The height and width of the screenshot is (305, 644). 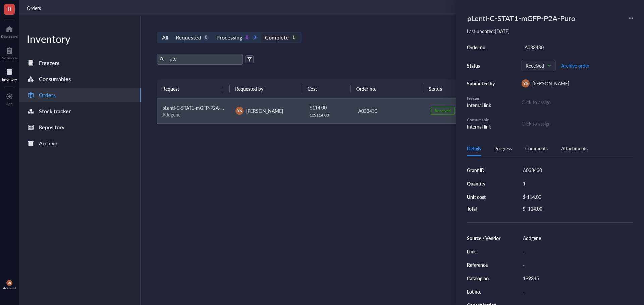 I want to click on div: Requested, so click(x=188, y=38).